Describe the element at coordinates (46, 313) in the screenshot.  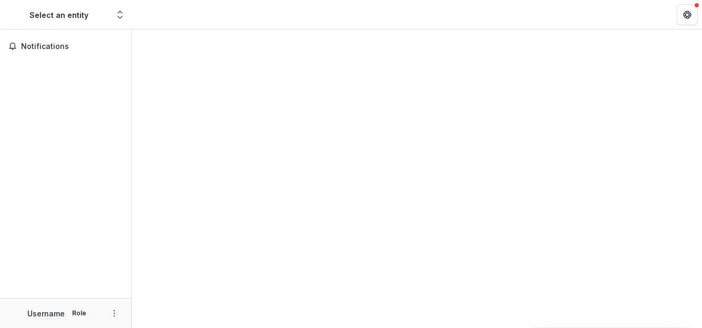
I see `p: Username` at that location.